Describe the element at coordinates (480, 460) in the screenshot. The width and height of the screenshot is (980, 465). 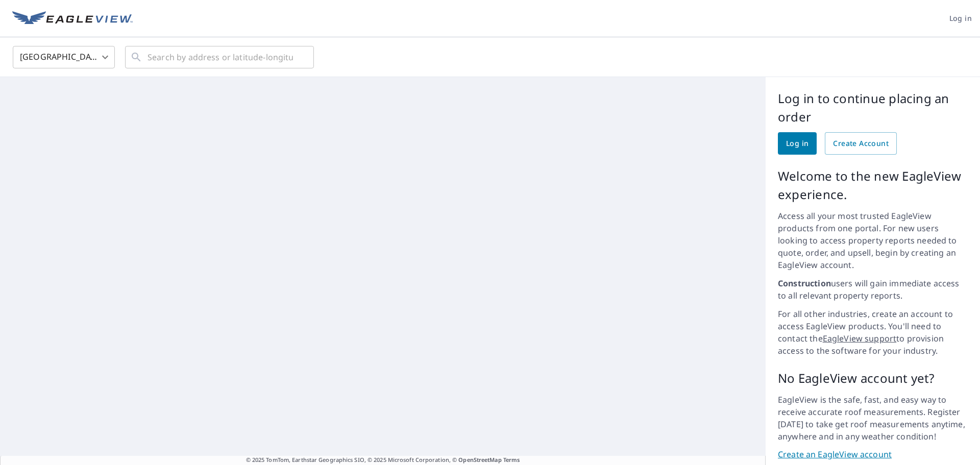
I see `a: OpenStreetMap` at that location.